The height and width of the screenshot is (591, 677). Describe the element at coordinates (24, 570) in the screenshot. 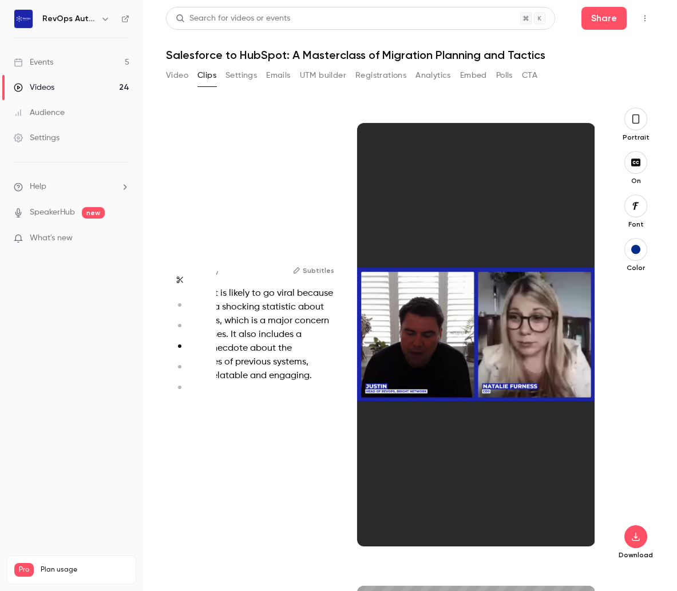

I see `span: Pro` at that location.